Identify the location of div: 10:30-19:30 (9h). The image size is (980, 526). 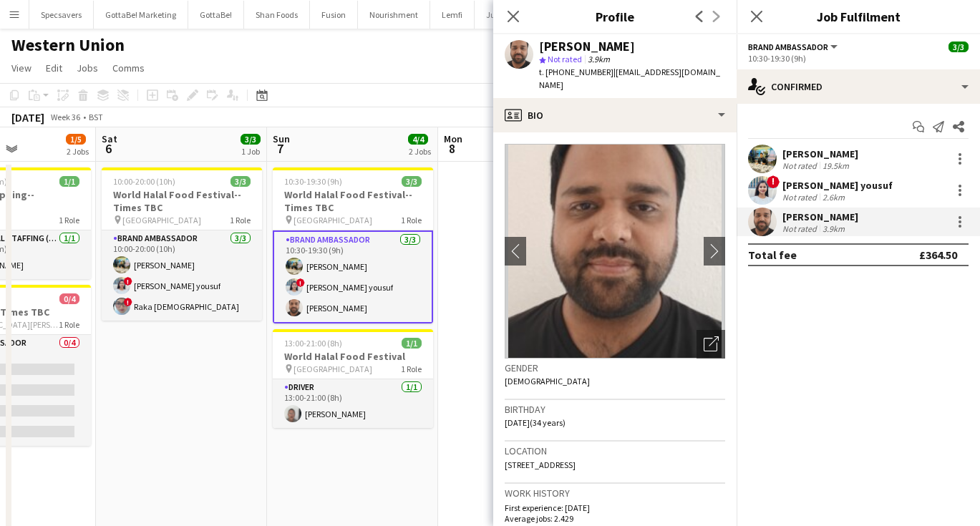
(858, 58).